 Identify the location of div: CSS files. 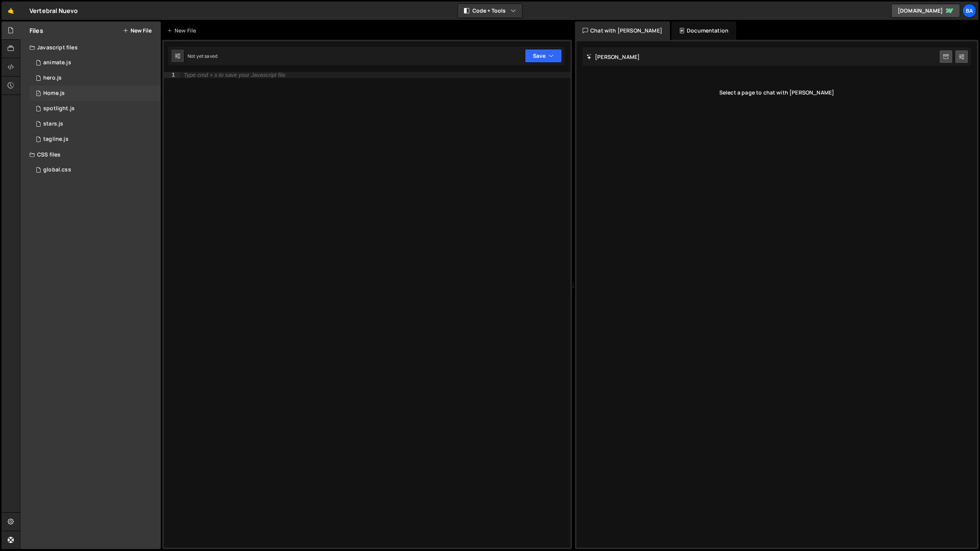
(90, 155).